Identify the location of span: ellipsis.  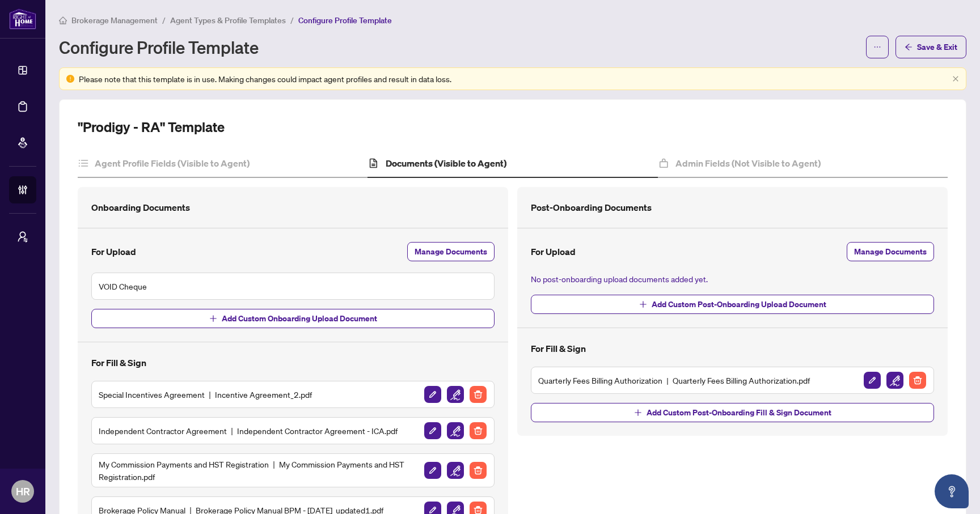
(878, 47).